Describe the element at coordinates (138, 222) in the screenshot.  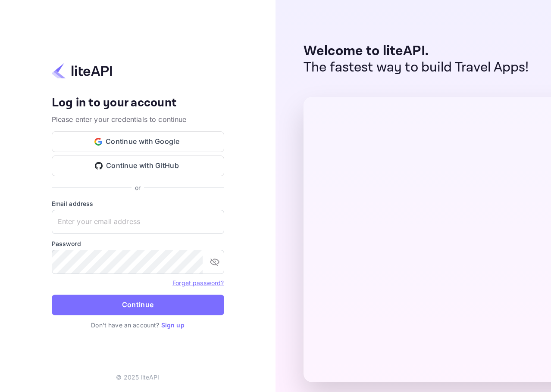
I see `input: Enter your email address` at that location.